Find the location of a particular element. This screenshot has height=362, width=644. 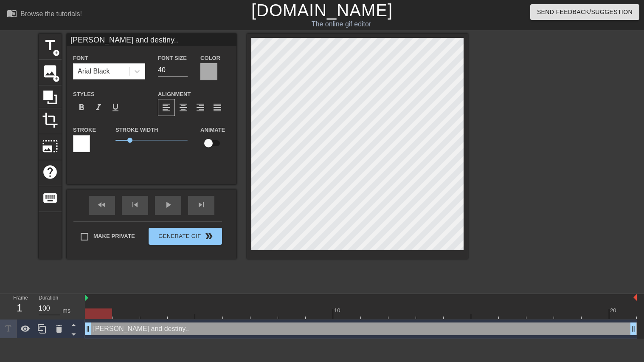

span: image is located at coordinates (50, 71).